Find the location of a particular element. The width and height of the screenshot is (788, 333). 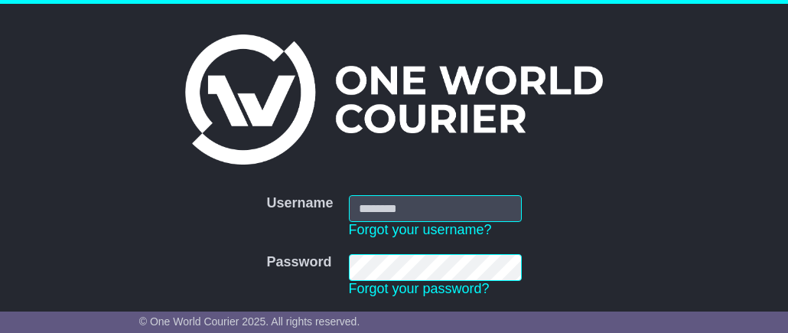

label: Password is located at coordinates (298, 262).